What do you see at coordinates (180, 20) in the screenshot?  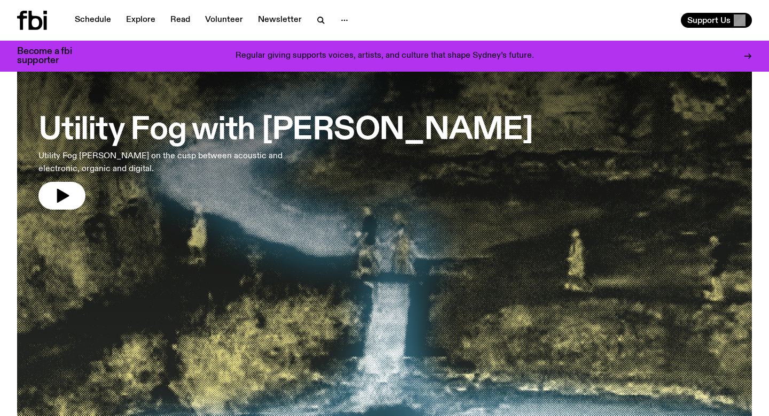 I see `a: Read` at bounding box center [180, 20].